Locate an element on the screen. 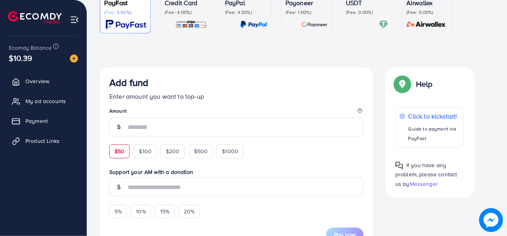 The width and height of the screenshot is (507, 236). span: Payment is located at coordinates (37, 121).